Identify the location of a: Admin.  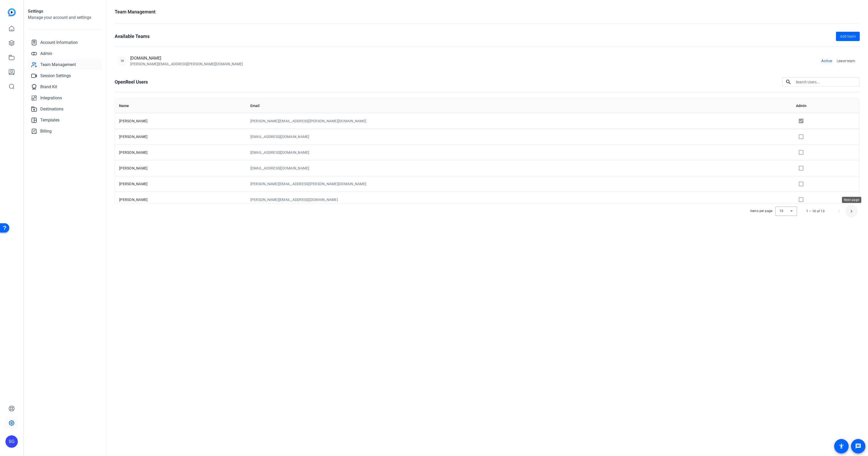
(65, 53).